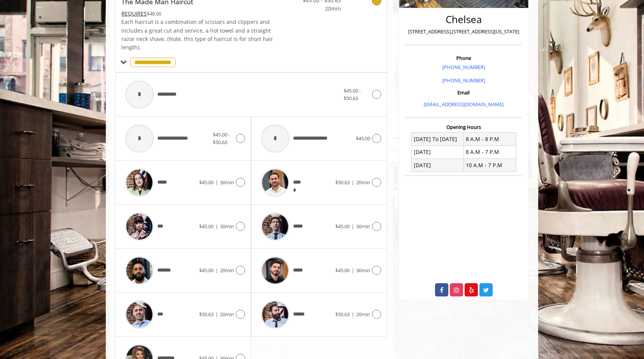 The image size is (644, 359). I want to click on td: 8 A.M - 7 P.M, so click(490, 152).